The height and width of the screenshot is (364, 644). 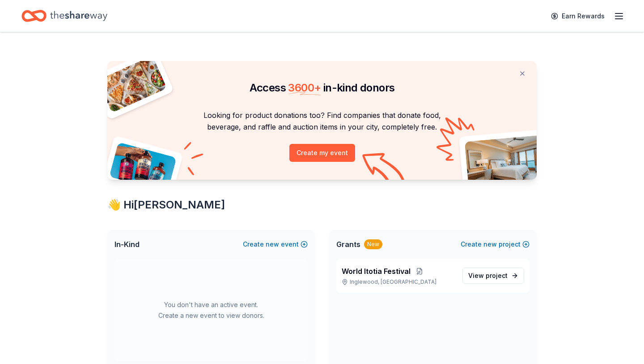 I want to click on button: Createnewevent, so click(x=275, y=244).